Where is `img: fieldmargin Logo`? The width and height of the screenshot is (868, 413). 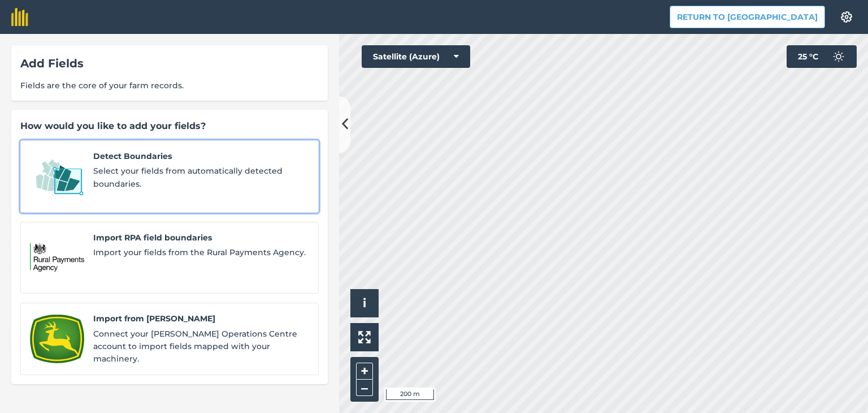
img: fieldmargin Logo is located at coordinates (20, 17).